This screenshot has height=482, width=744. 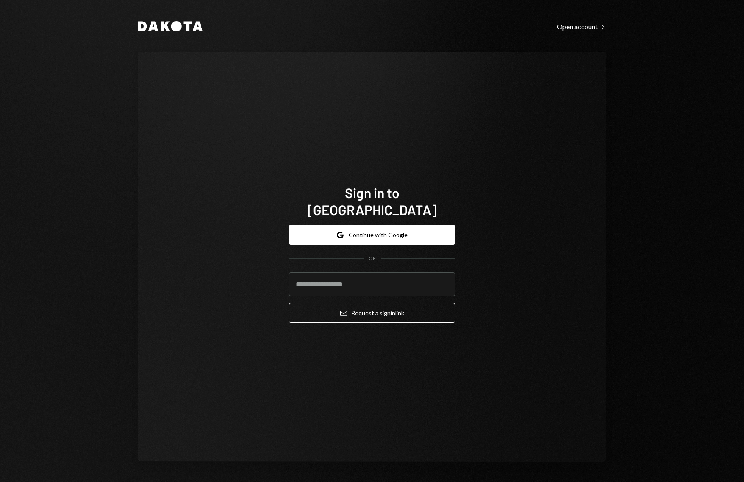 What do you see at coordinates (372, 258) in the screenshot?
I see `div: OR` at bounding box center [372, 258].